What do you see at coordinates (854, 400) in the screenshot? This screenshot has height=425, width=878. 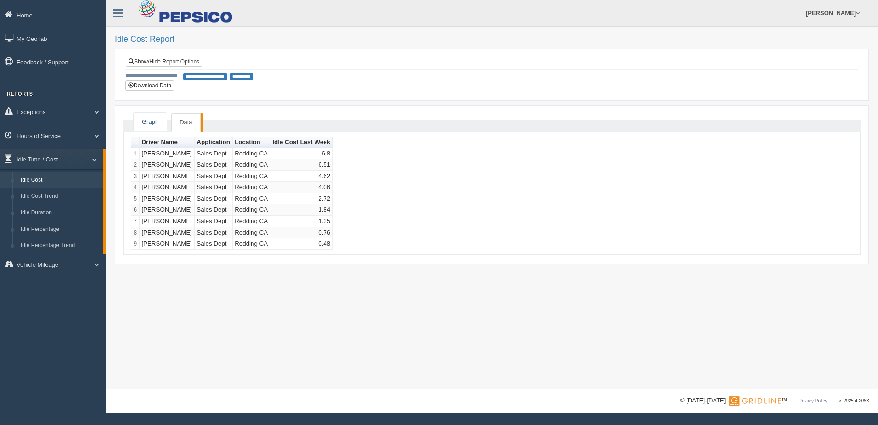 I see `span: v. 2025.4.2063` at bounding box center [854, 400].